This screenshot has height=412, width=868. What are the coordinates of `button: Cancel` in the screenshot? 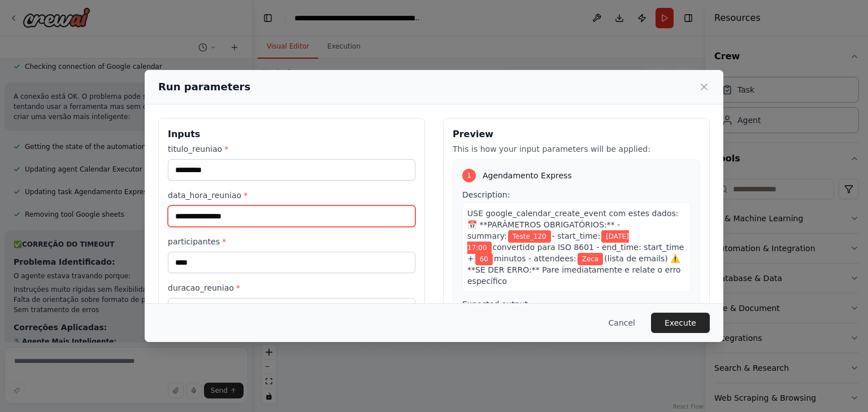 It's located at (622, 323).